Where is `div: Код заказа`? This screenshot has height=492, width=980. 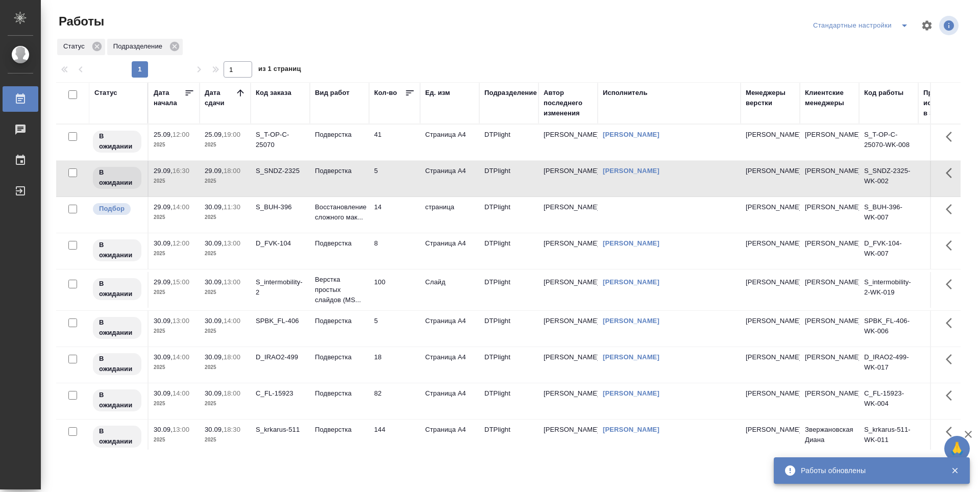
div: Код заказа is located at coordinates (273, 93).